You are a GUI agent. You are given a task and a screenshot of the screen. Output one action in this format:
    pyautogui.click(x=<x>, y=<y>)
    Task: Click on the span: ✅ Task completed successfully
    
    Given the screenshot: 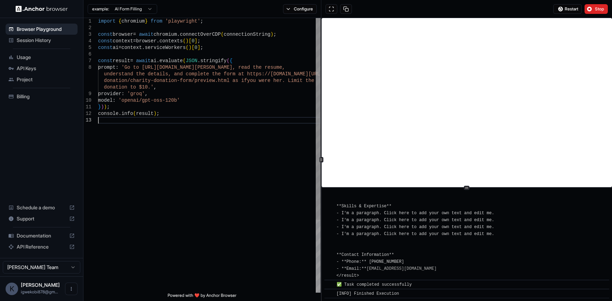 What is the action you would take?
    pyautogui.click(x=374, y=285)
    